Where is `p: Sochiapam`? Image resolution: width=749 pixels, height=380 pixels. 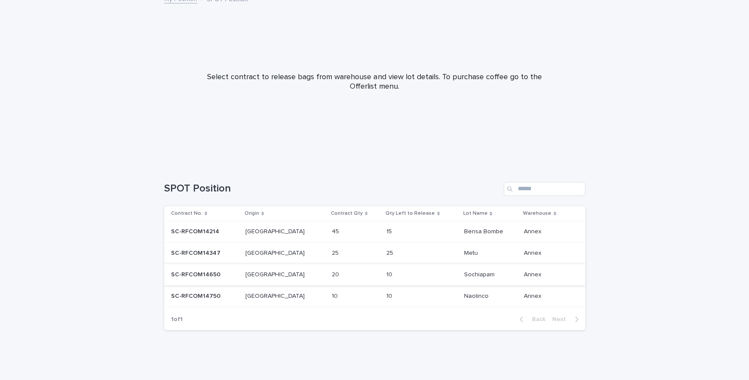
p: Sochiapam is located at coordinates (480, 273).